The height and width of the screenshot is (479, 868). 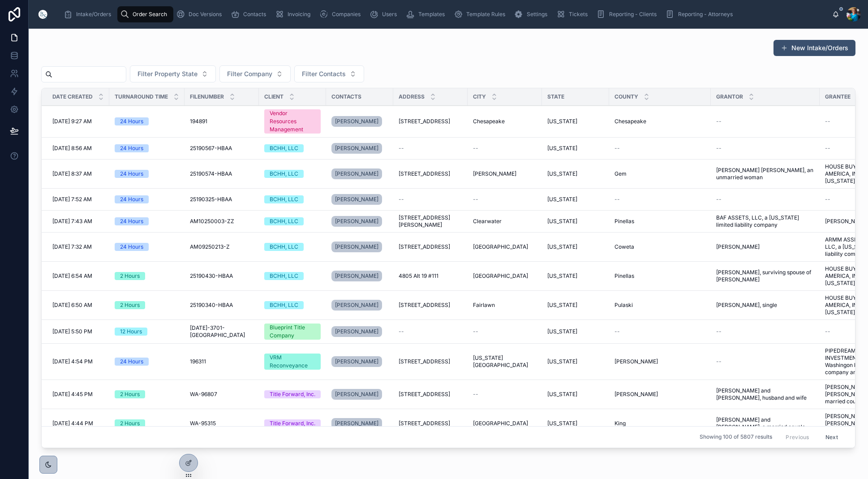 What do you see at coordinates (145, 14) in the screenshot?
I see `a: Order Search` at bounding box center [145, 14].